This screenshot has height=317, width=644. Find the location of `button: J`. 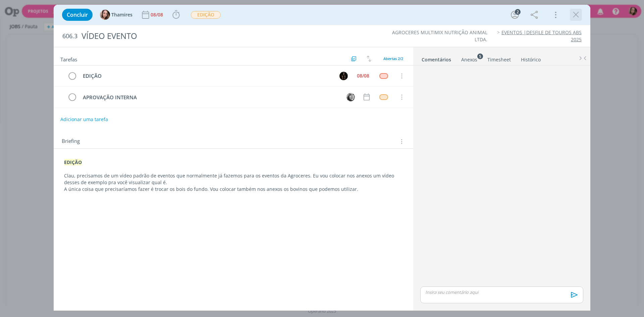

button: J is located at coordinates (350, 97).